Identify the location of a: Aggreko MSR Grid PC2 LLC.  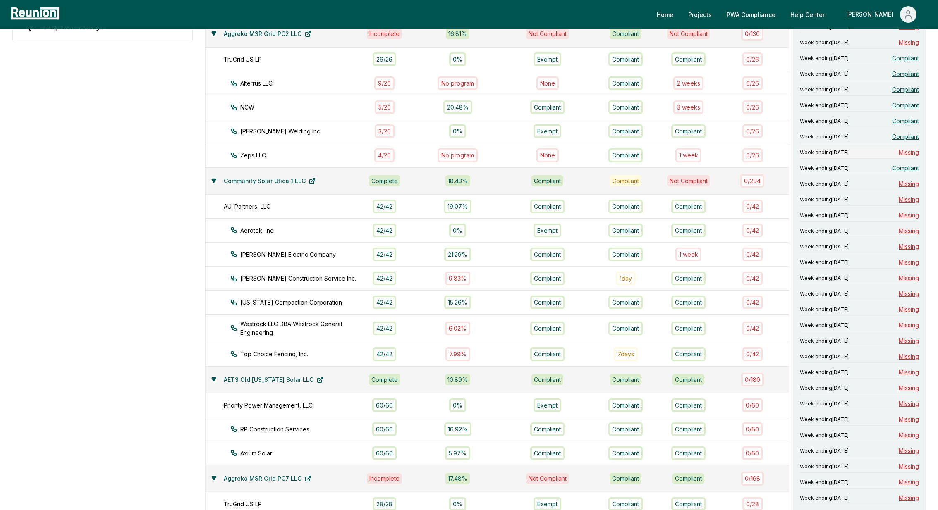
(268, 34).